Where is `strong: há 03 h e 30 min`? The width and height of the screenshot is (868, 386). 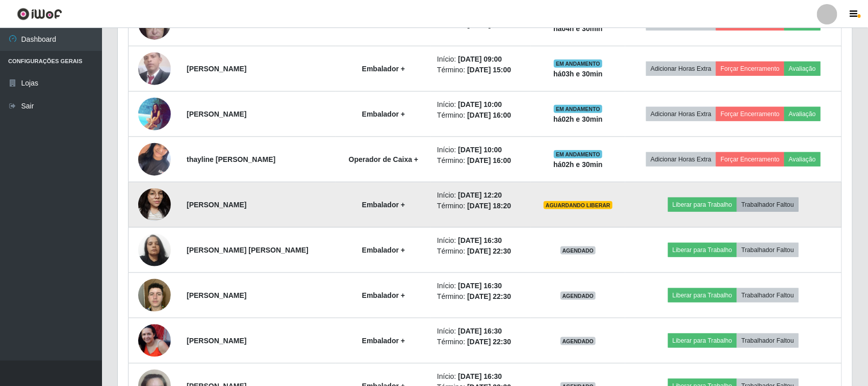
strong: há 03 h e 30 min is located at coordinates (578, 74).